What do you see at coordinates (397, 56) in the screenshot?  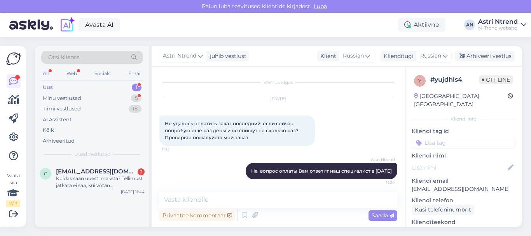 I see `div: Klienditugi` at bounding box center [397, 56].